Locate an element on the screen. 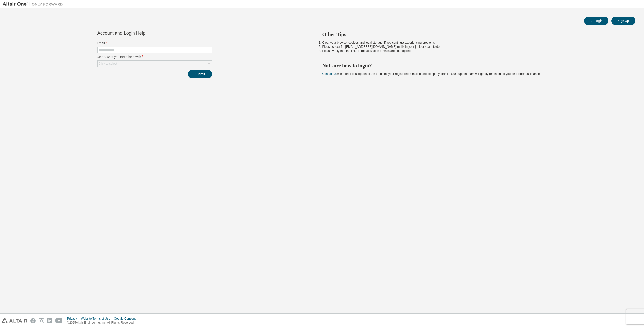 Image resolution: width=644 pixels, height=328 pixels. span: with a brief description of the problem, your registered e-mail id and company details. Our suppo... is located at coordinates (432, 74).